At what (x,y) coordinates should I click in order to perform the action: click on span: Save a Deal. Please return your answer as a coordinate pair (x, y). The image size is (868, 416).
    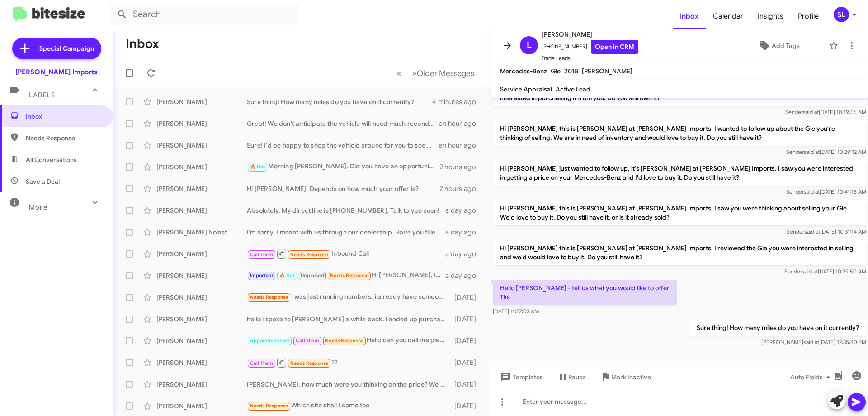
    Looking at the image, I should click on (43, 182).